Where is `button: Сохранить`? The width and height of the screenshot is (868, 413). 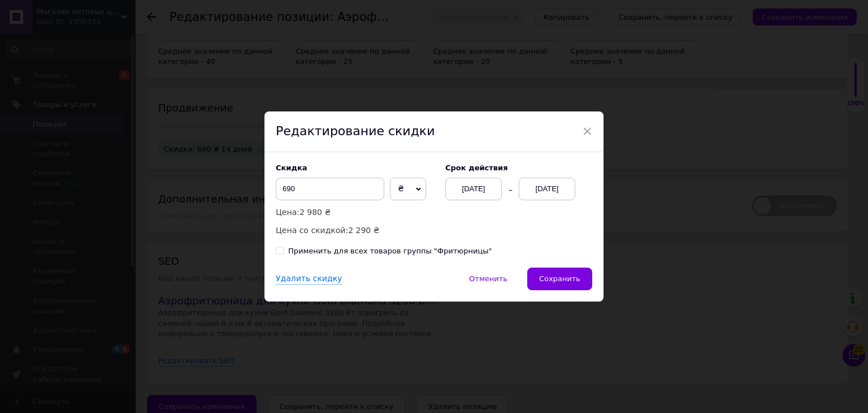 button: Сохранить is located at coordinates (560, 279).